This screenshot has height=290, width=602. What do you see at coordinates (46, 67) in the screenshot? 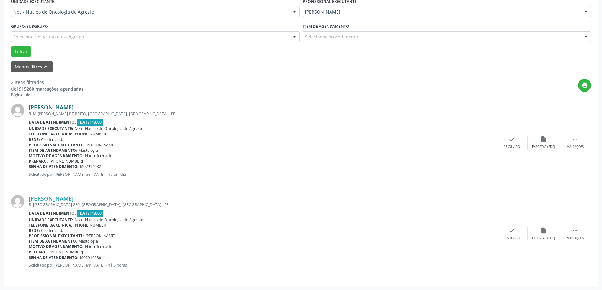
I see `i: keyboard_arrow_up` at bounding box center [46, 67].